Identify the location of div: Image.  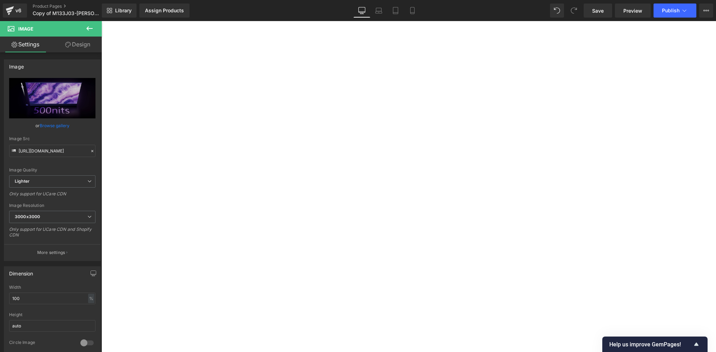
(16, 65).